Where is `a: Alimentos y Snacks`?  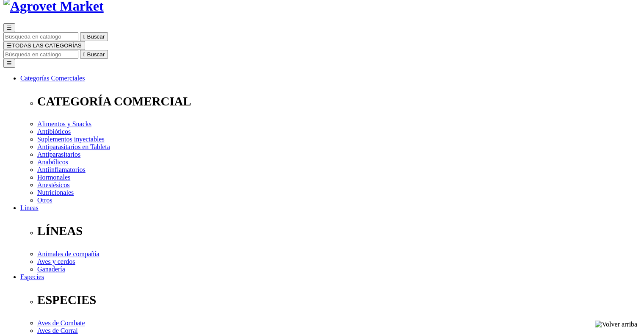 a: Alimentos y Snacks is located at coordinates (64, 124).